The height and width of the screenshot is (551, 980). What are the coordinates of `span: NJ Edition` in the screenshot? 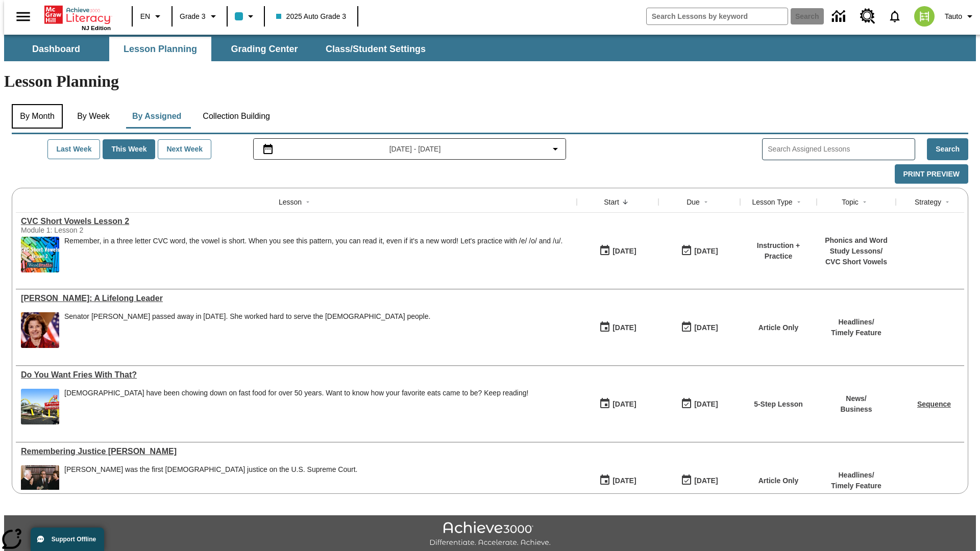 It's located at (96, 28).